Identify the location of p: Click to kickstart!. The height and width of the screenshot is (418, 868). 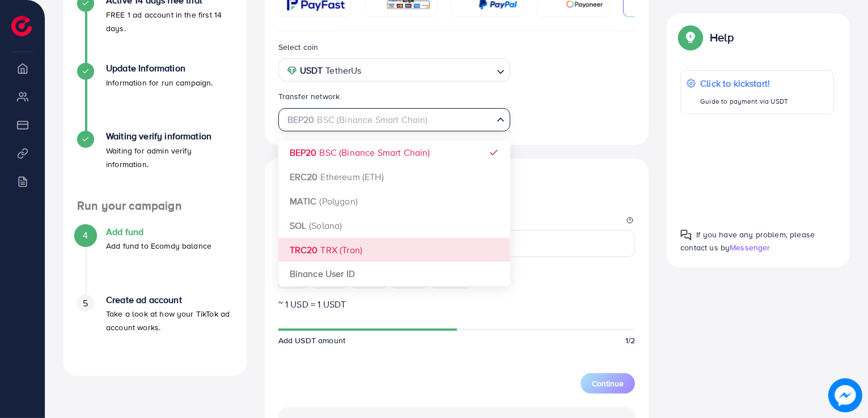
(744, 83).